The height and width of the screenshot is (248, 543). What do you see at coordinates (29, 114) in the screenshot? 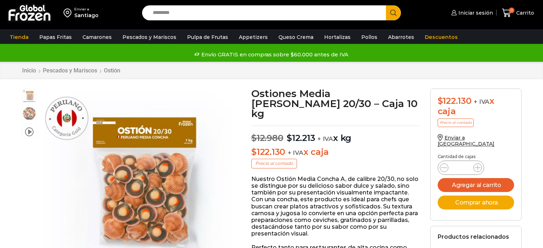
I see `span: ostiones-con-concha` at bounding box center [29, 114].